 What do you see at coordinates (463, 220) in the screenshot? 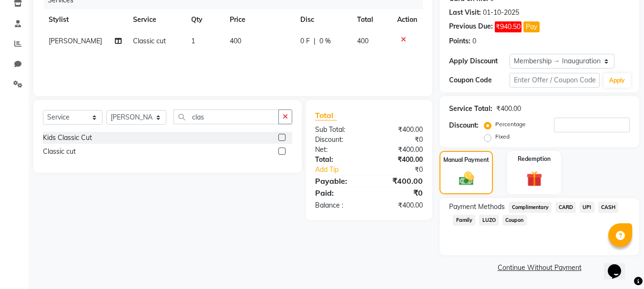
I see `span: Family` at bounding box center [463, 220].